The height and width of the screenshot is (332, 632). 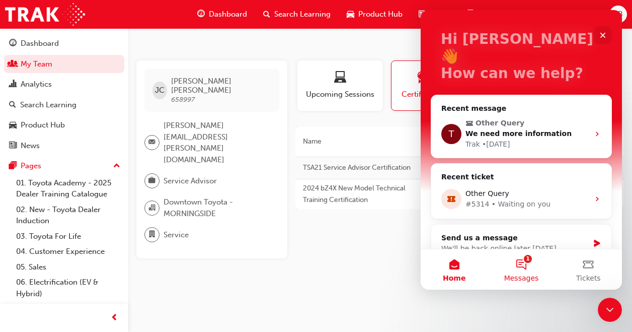 What do you see at coordinates (434, 14) in the screenshot?
I see `a: news-iconNews` at bounding box center [434, 14].